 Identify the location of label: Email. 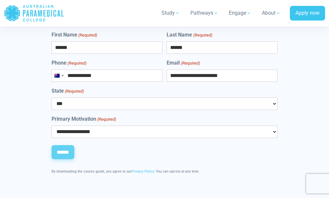
(183, 63).